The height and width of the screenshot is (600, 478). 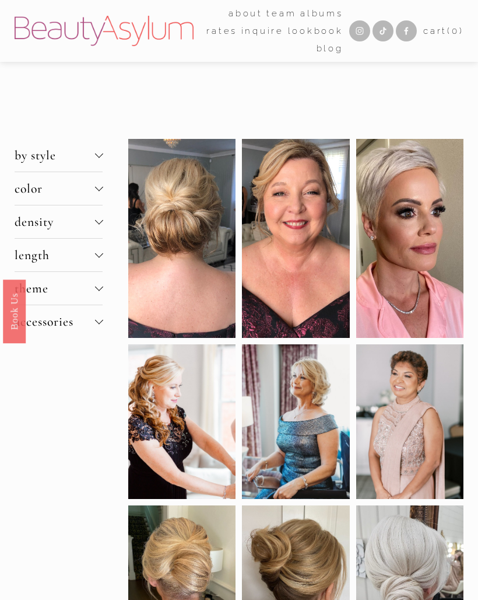 What do you see at coordinates (316, 31) in the screenshot?
I see `a: Lookbook` at bounding box center [316, 31].